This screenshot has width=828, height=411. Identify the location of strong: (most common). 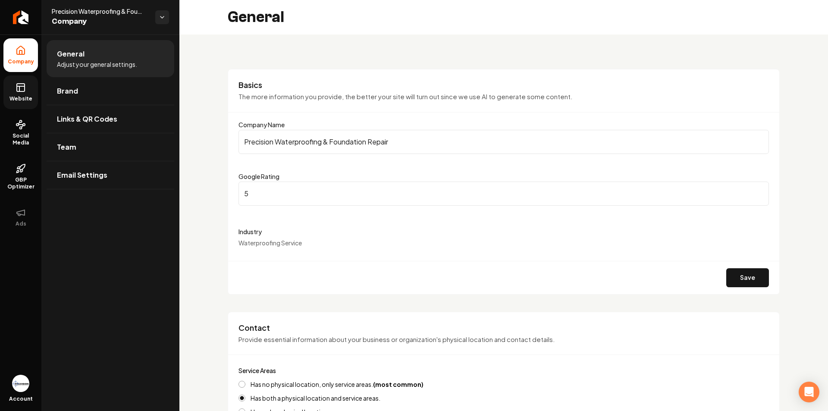
(398, 384).